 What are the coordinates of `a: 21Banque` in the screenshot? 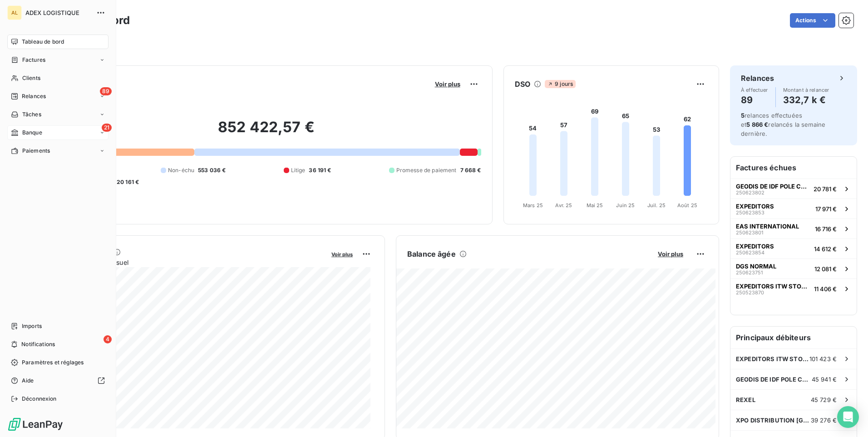 It's located at (58, 133).